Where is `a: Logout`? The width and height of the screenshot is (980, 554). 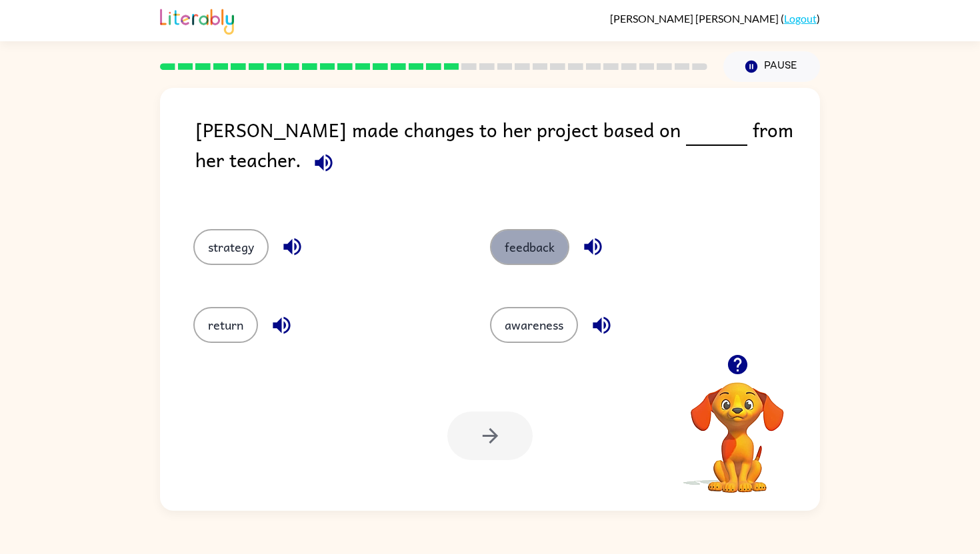
a: Logout is located at coordinates (799, 18).